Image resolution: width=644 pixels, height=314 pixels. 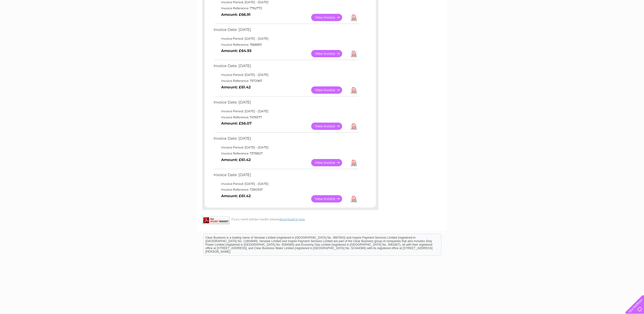 What do you see at coordinates (286, 45) in the screenshot?
I see `td: Invoice Reference: 7668851` at bounding box center [286, 45].